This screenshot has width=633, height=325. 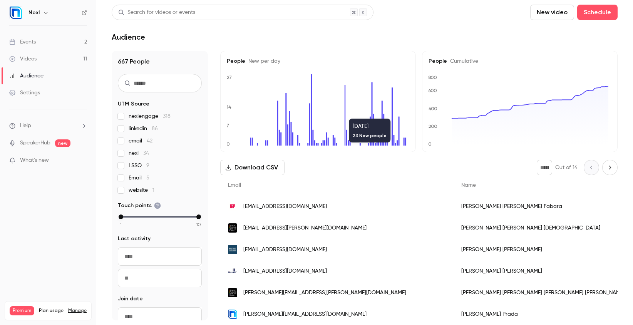 I want to click on img: macf.com.mx, so click(x=233, y=250).